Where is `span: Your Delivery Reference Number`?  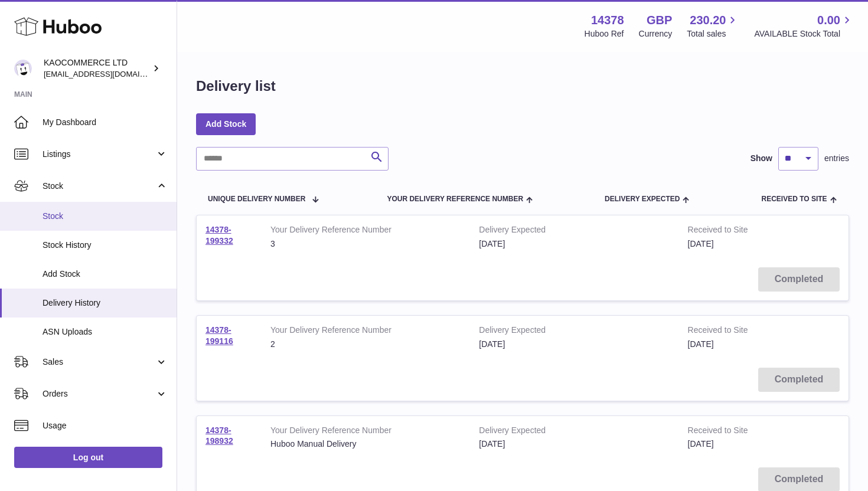
span: Your Delivery Reference Number is located at coordinates (455, 199).